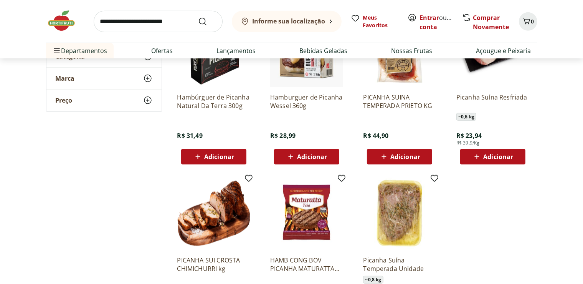  What do you see at coordinates (307, 101) in the screenshot?
I see `a: Hamburguer de Picanha Wessel 360g` at bounding box center [307, 101].